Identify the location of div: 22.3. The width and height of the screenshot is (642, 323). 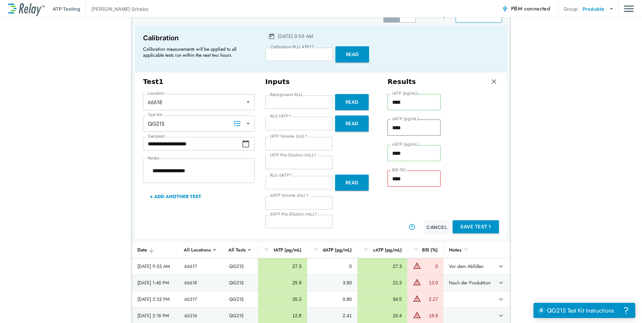
(382, 283).